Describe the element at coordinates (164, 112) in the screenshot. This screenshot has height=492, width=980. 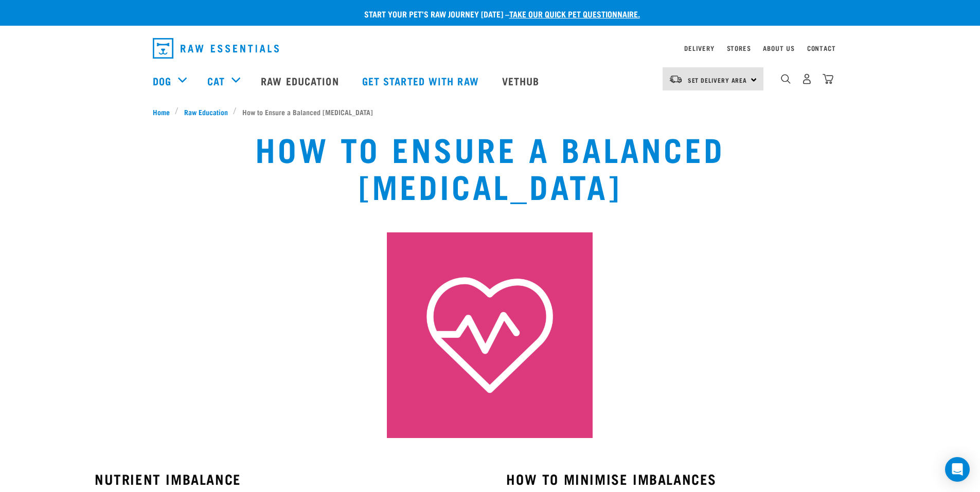
I see `a: Home` at that location.